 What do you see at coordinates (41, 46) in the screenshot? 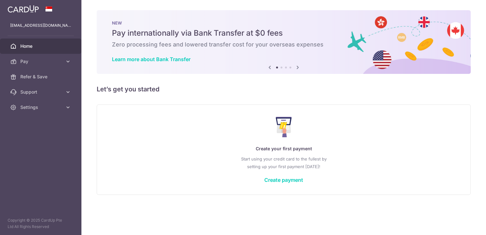
I see `span: Home` at bounding box center [41, 46].